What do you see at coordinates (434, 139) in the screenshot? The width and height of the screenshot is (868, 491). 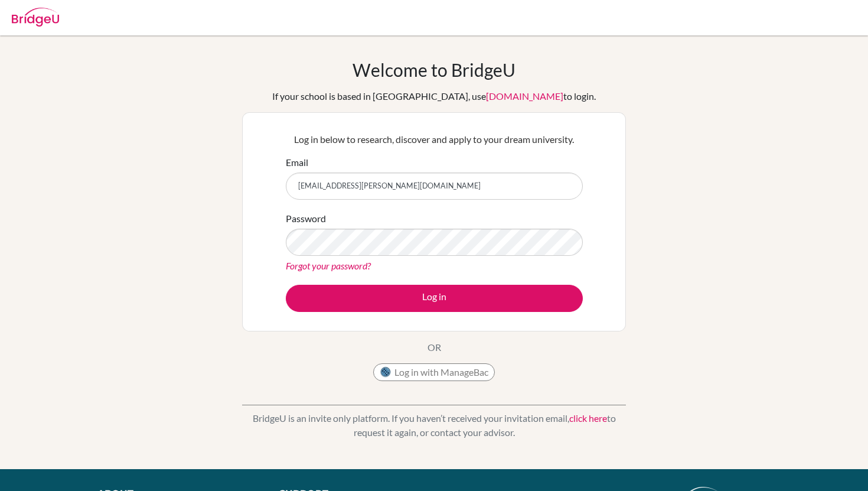 I see `p: Log in below to research, discover and apply to your dream university.` at bounding box center [434, 139].